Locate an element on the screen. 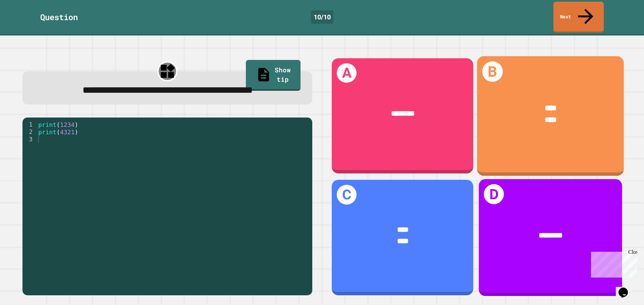  h1: B is located at coordinates (493, 71).